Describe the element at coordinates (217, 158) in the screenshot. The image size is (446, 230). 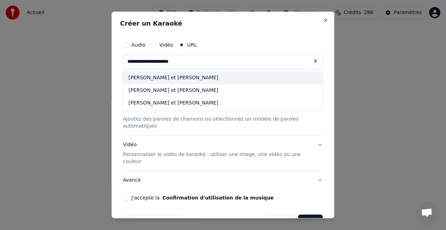
I see `p: Personnaliser le vidéo de karaoké : utiliser une image, une vidéo ou une couleur` at that location.